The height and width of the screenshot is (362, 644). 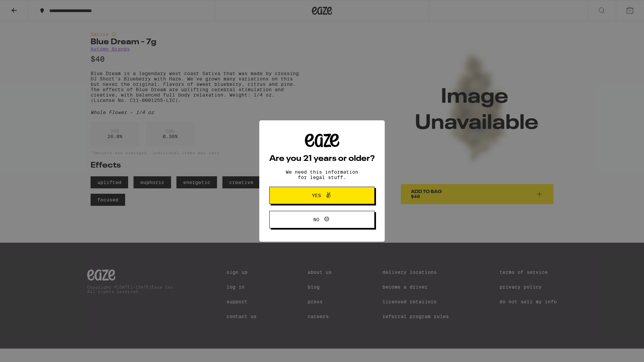 What do you see at coordinates (322, 196) in the screenshot?
I see `button: Yes` at bounding box center [322, 196].